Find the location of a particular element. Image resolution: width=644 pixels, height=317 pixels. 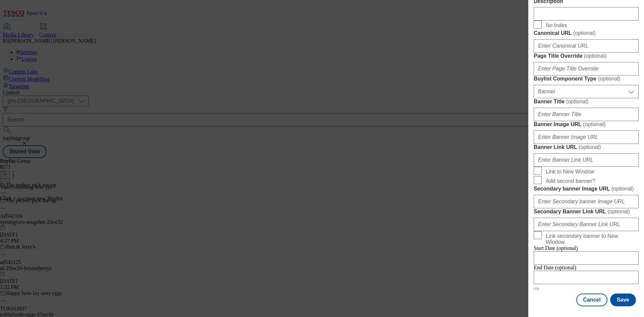

label: Secondary Banner Link URL is located at coordinates (586, 212).